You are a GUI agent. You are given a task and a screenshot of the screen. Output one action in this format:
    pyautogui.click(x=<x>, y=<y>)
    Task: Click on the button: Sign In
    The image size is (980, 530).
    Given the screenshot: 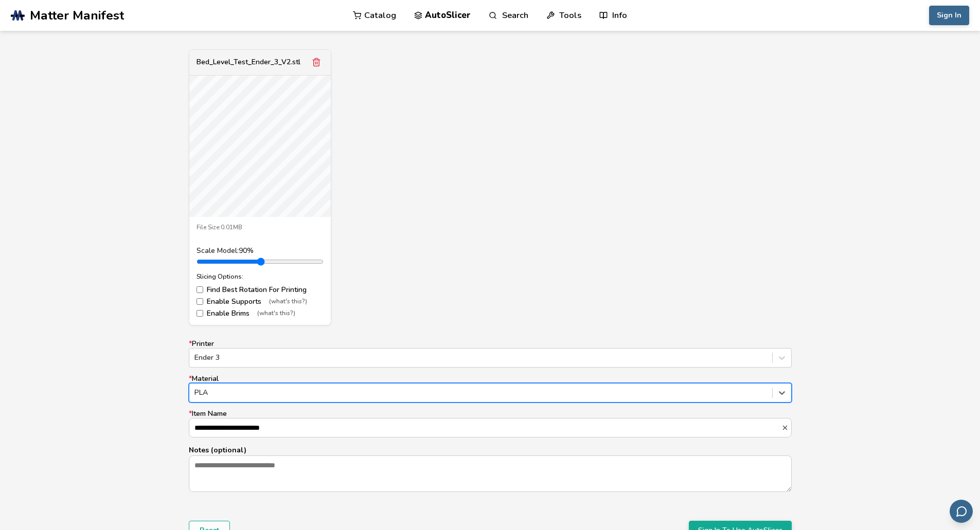 What is the action you would take?
    pyautogui.click(x=949, y=15)
    